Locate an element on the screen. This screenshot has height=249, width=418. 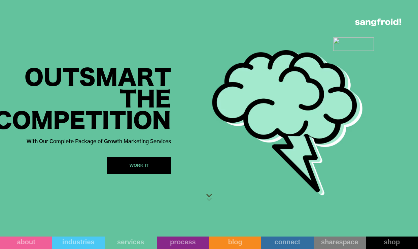
div: WORK IT is located at coordinates (139, 165).